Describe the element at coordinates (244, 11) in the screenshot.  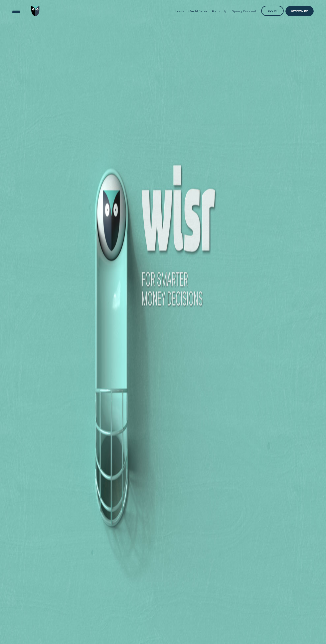
I see `div: Spring Discount` at that location.